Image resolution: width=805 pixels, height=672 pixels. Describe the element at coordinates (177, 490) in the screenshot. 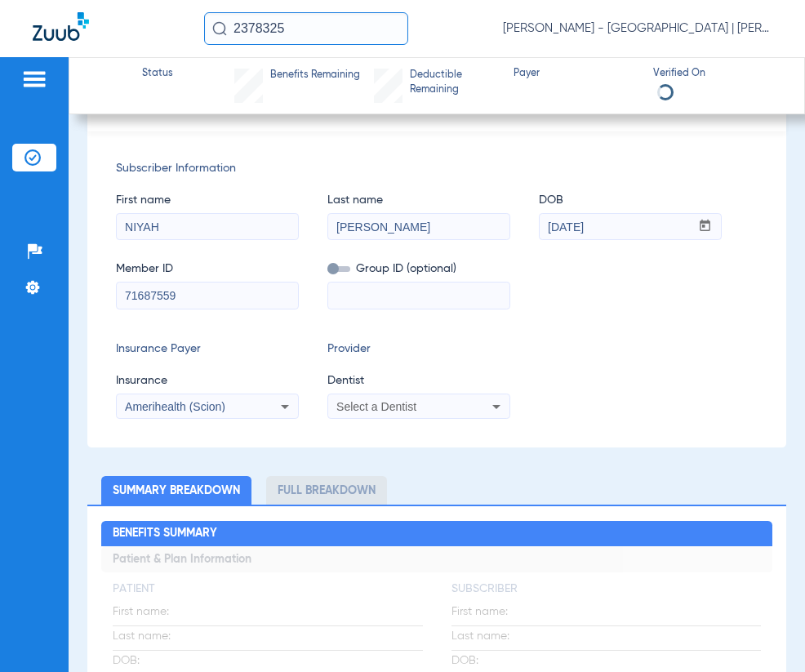

I see `li: Summary Breakdown` at that location.